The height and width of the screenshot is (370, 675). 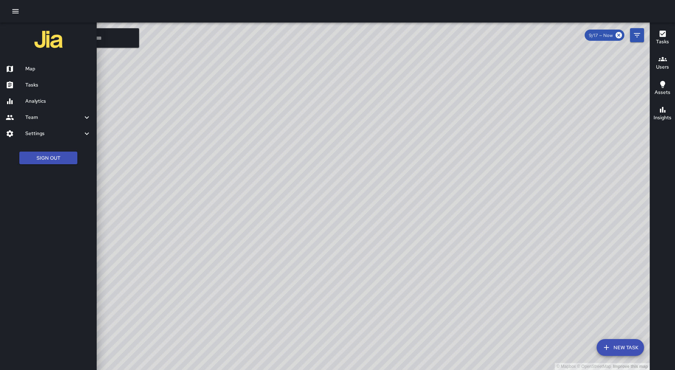 What do you see at coordinates (54, 117) in the screenshot?
I see `h6: Team` at bounding box center [54, 117].